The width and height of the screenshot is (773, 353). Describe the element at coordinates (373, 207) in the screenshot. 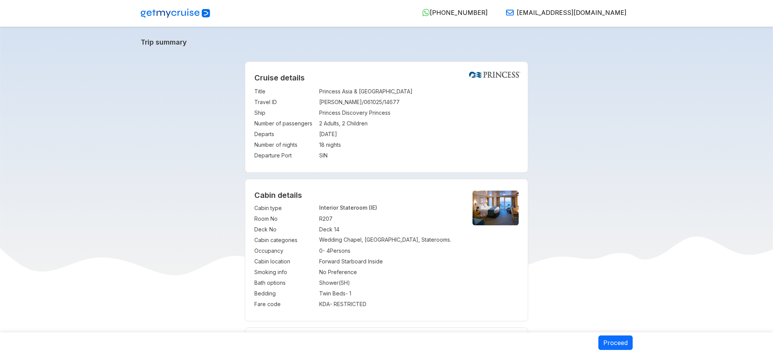

I see `span: (IE)` at that location.